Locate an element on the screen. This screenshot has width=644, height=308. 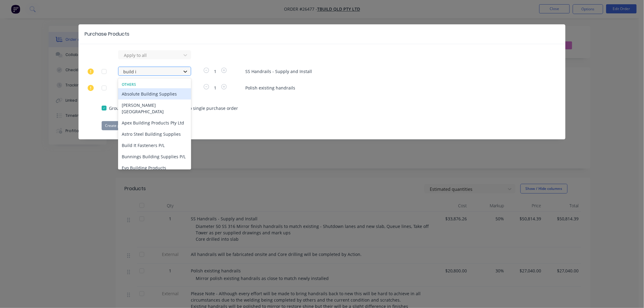
button: Create purchase(s) is located at coordinates (121, 126).